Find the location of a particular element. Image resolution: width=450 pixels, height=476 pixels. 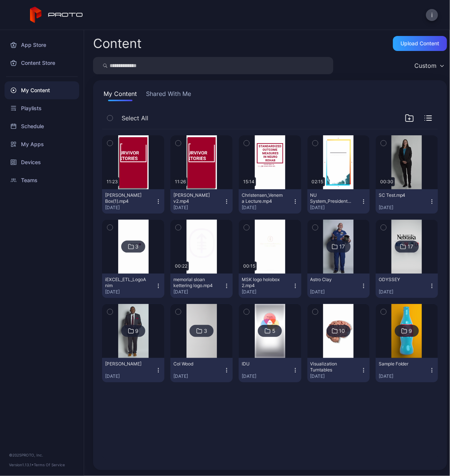

div: App Store is located at coordinates (42, 45).